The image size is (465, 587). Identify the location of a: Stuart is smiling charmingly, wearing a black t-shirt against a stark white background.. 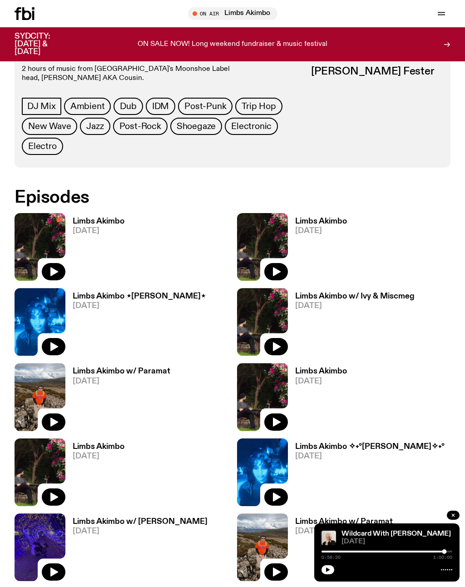
(329, 538).